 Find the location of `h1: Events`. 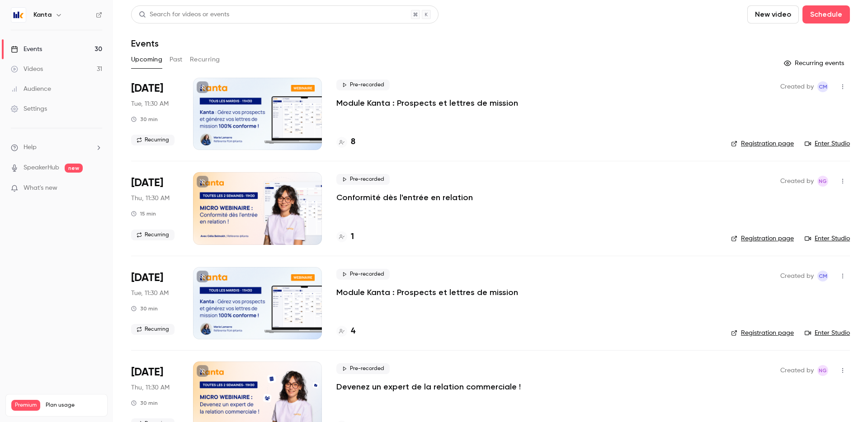

h1: Events is located at coordinates (145, 43).